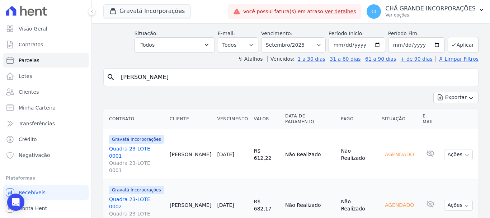 Image resolution: width=490 pixels, height=218 pixels. I want to click on label: E-mail:, so click(227, 33).